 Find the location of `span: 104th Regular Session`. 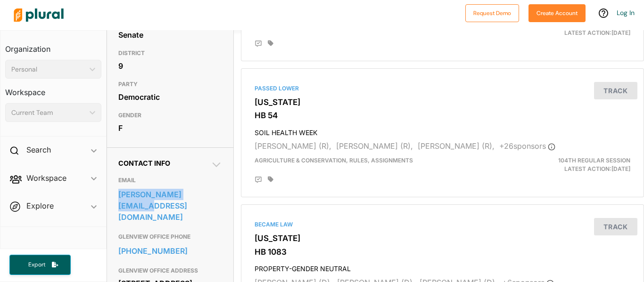

span: 104th Regular Session is located at coordinates (594, 160).